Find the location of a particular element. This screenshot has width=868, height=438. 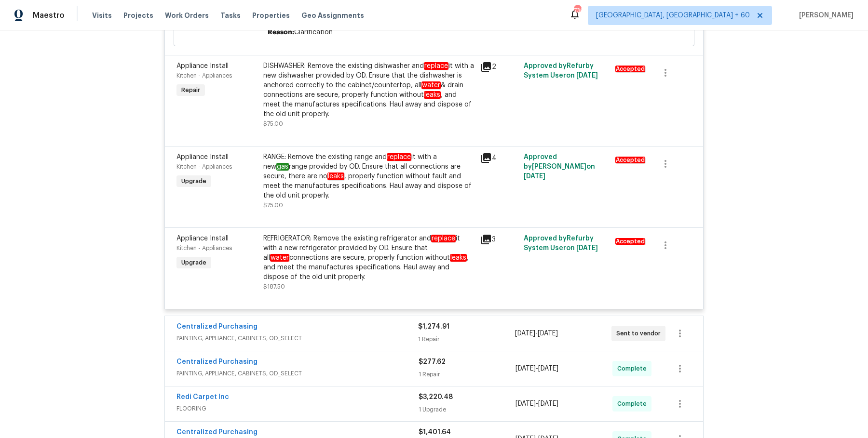

a: Redi Carpet Inc is located at coordinates (203, 397).